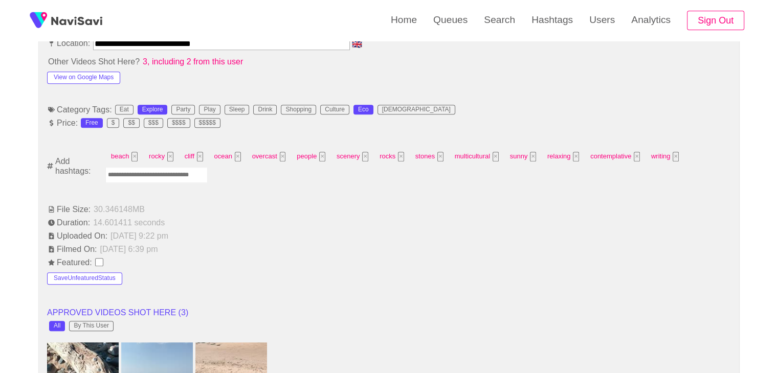  What do you see at coordinates (238, 157) in the screenshot?
I see `button: Tag at index 3 with value 2285 focussed. Press backspace to remove` at bounding box center [238, 157].